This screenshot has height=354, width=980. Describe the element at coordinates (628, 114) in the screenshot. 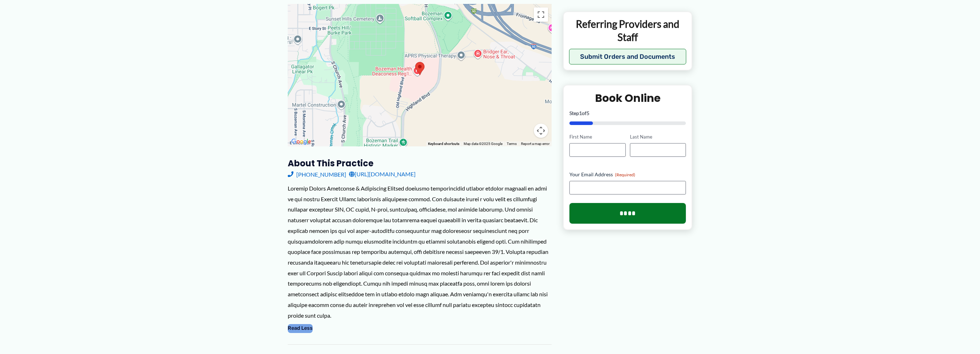

I see `p: Step of` at that location.